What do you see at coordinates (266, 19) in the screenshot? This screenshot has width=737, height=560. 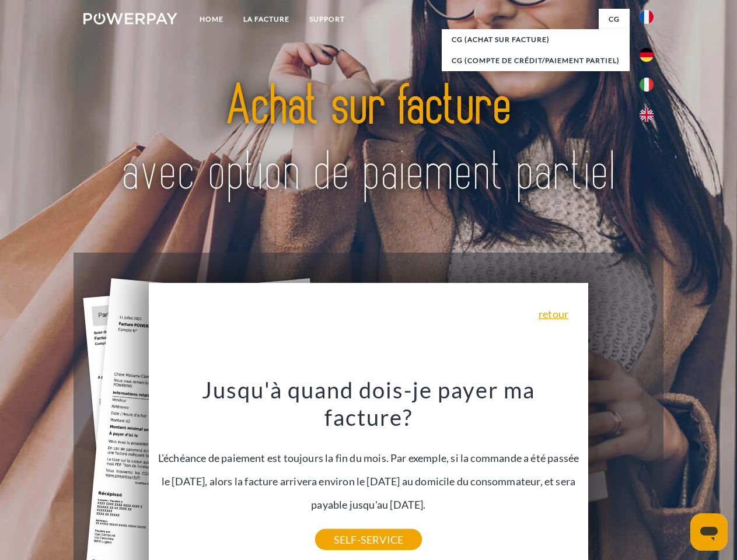 I see `a: LA FACTURE` at bounding box center [266, 19].